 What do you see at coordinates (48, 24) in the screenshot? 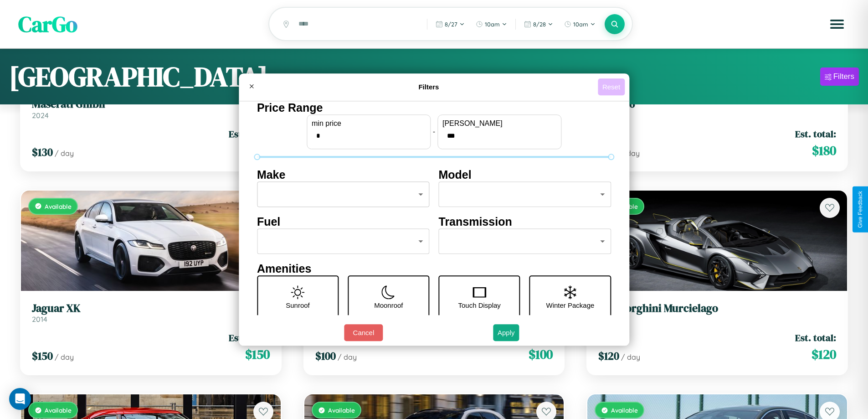
I see `span: CarGo` at bounding box center [48, 24].